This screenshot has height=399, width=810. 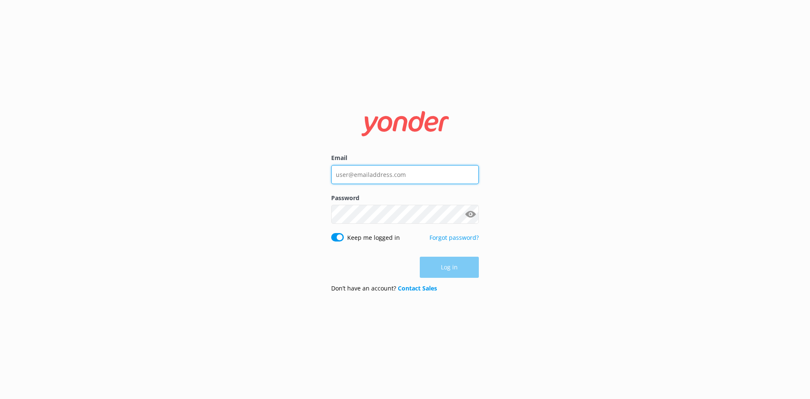 What do you see at coordinates (384, 288) in the screenshot?
I see `p: Don’t have an account?` at bounding box center [384, 288].